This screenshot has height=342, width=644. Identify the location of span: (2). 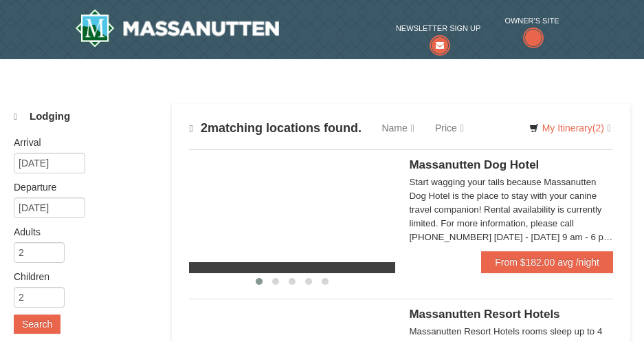
(598, 128).